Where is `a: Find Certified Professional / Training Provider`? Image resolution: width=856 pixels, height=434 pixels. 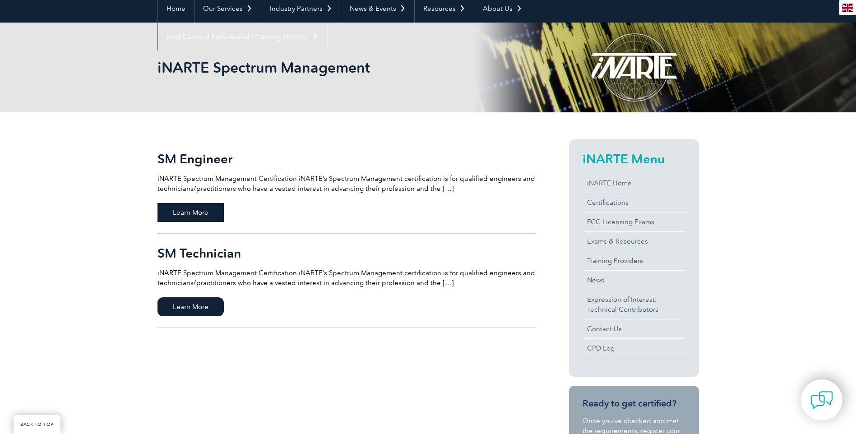 a: Find Certified Professional / Training Provider is located at coordinates (242, 37).